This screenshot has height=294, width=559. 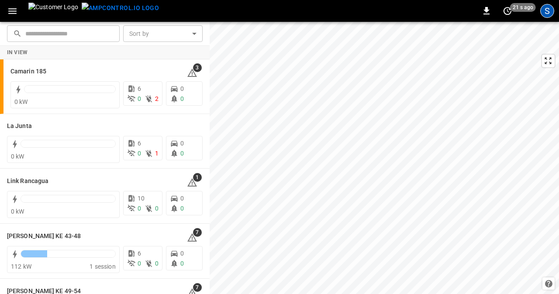 What do you see at coordinates (157, 99) in the screenshot?
I see `span: 2` at bounding box center [157, 99].